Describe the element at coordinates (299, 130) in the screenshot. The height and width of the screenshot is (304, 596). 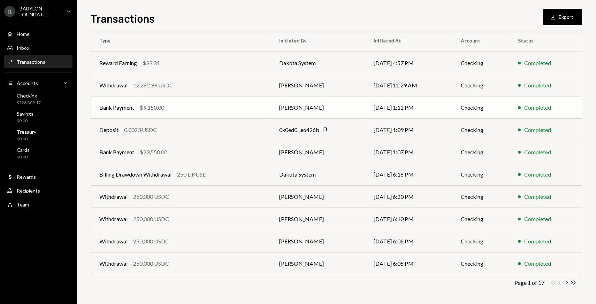
I see `div: 0x0ed0...e6426b` at that location.